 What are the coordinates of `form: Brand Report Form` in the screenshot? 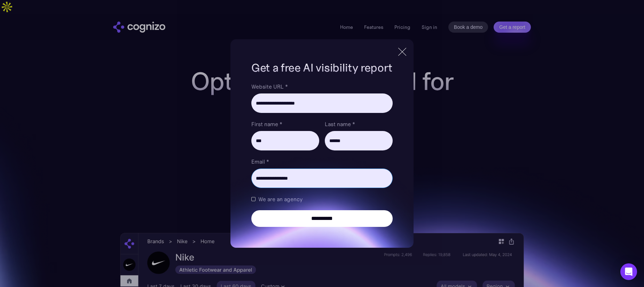 It's located at (322, 154).